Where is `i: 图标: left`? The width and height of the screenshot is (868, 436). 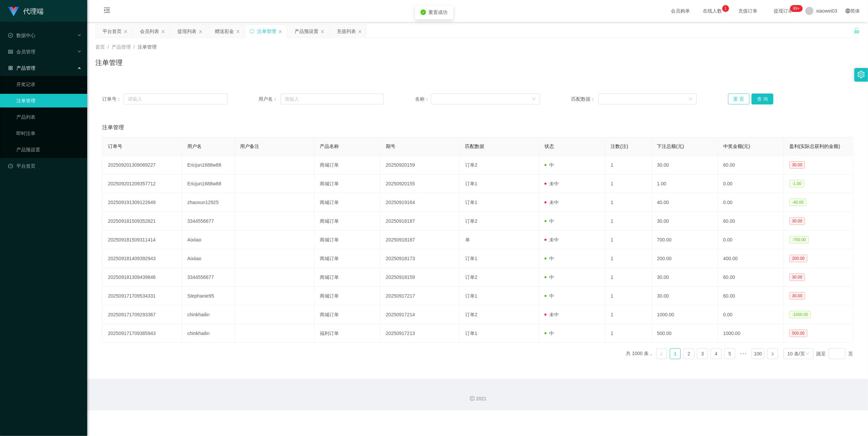 i: 图标: left is located at coordinates (661, 354).